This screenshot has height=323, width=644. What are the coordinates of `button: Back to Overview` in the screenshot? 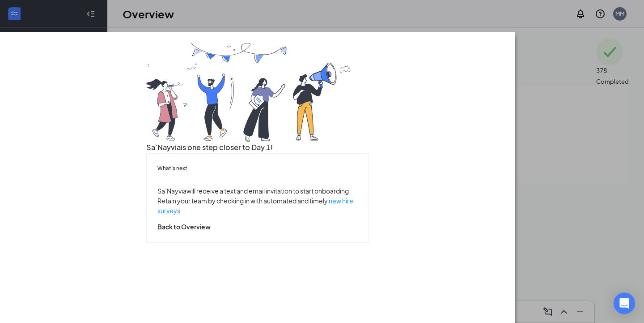 It's located at (184, 227).